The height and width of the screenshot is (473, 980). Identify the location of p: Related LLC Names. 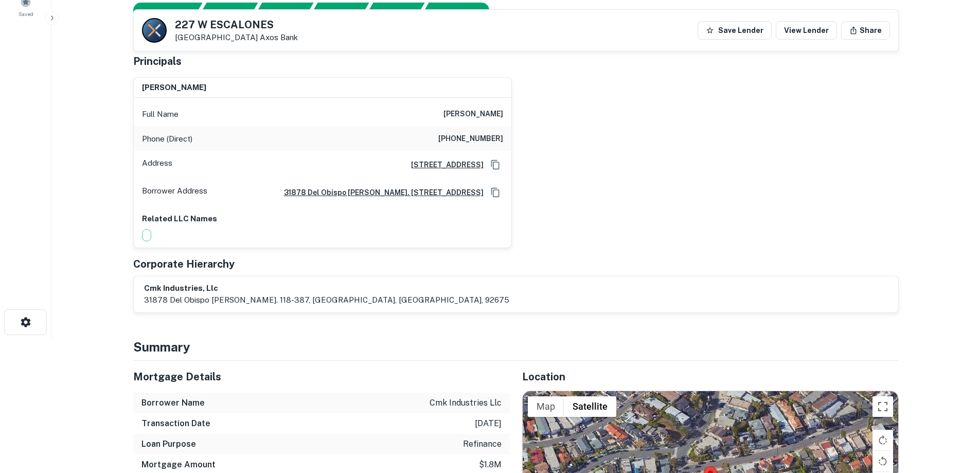
(323, 219).